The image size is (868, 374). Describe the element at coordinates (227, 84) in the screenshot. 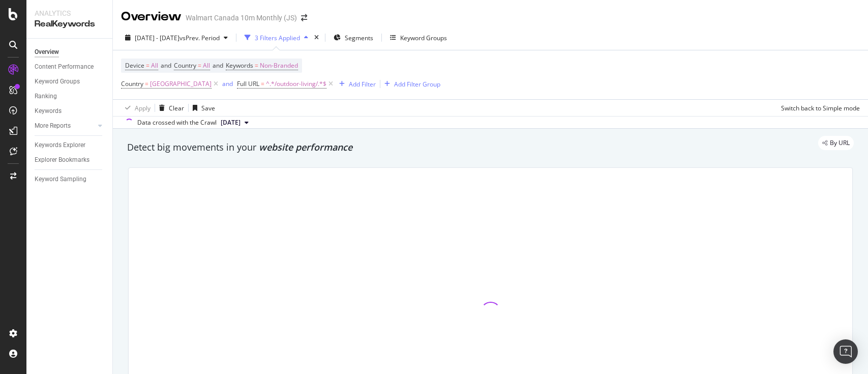

I see `div: and` at that location.